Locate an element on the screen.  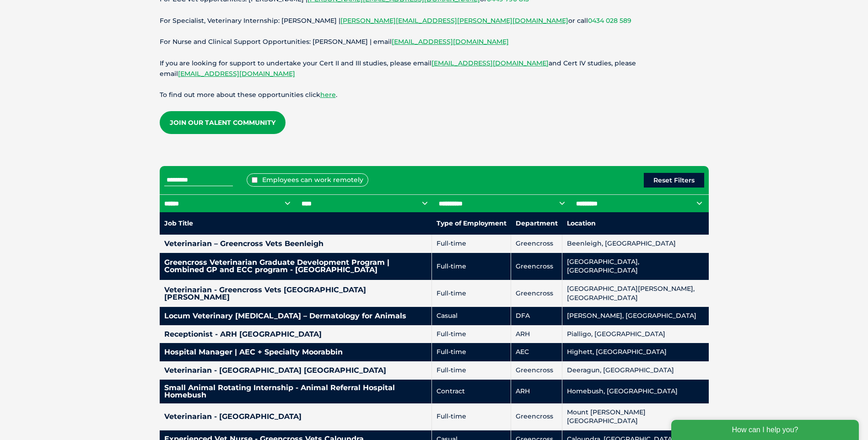
label: Employees can work remotely is located at coordinates (308, 180).